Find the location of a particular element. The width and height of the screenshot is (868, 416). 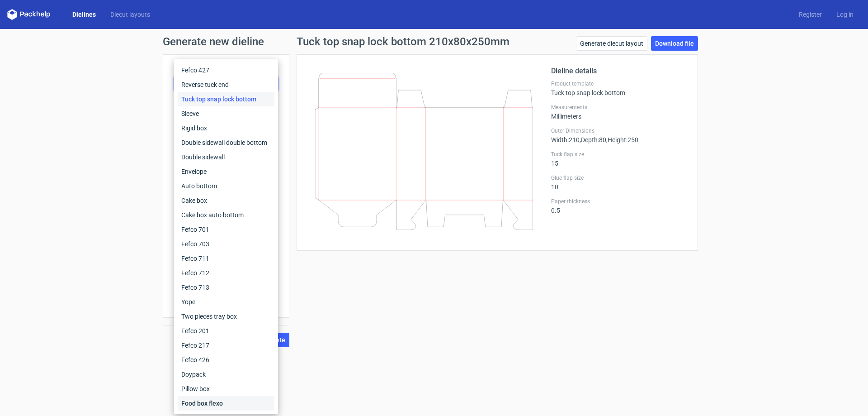

div: Rigid box is located at coordinates (226, 128).